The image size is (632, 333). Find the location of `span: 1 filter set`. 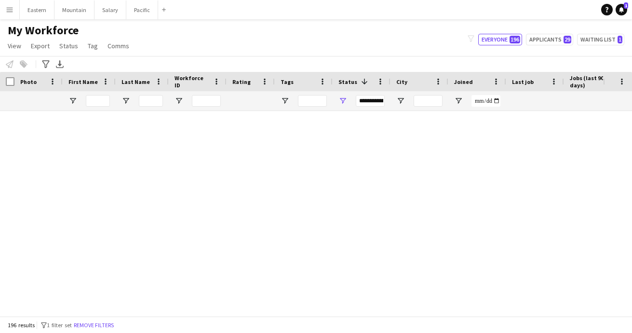

span: 1 filter set is located at coordinates (59, 324).